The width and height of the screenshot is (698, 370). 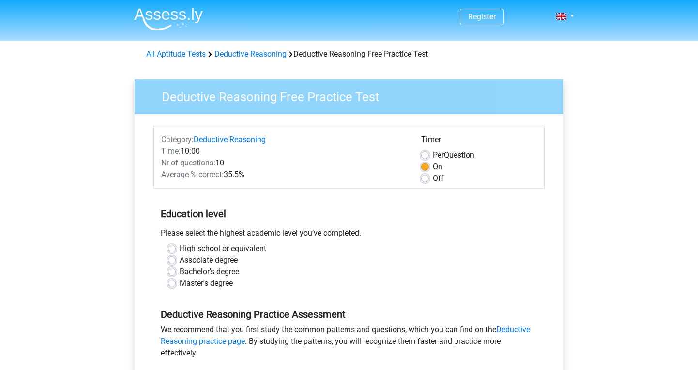 I want to click on a: All Aptitude Tests, so click(x=176, y=54).